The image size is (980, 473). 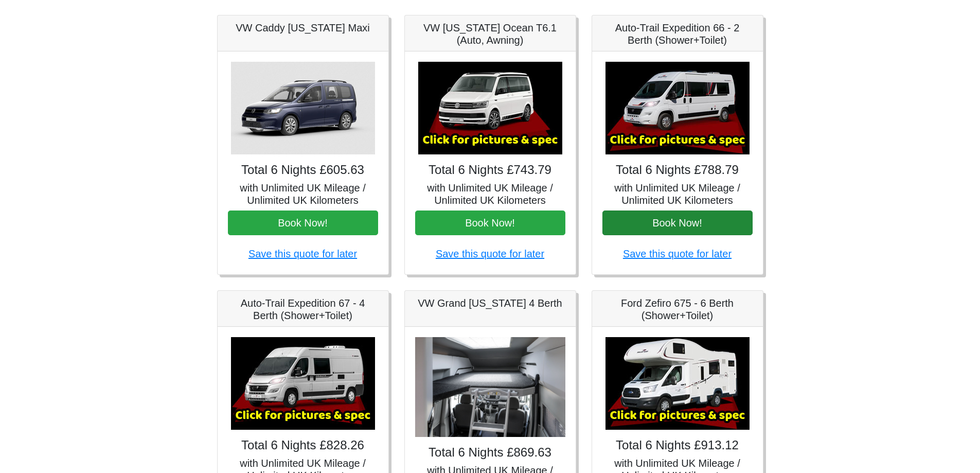 I want to click on h5: Ford Zefiro 675 - 6 Berth (Shower+Toilet), so click(x=677, y=309).